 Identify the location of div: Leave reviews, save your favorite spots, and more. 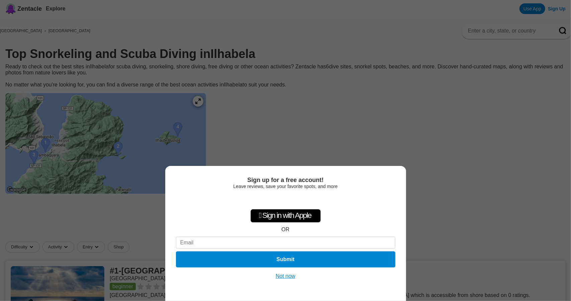
(286, 186).